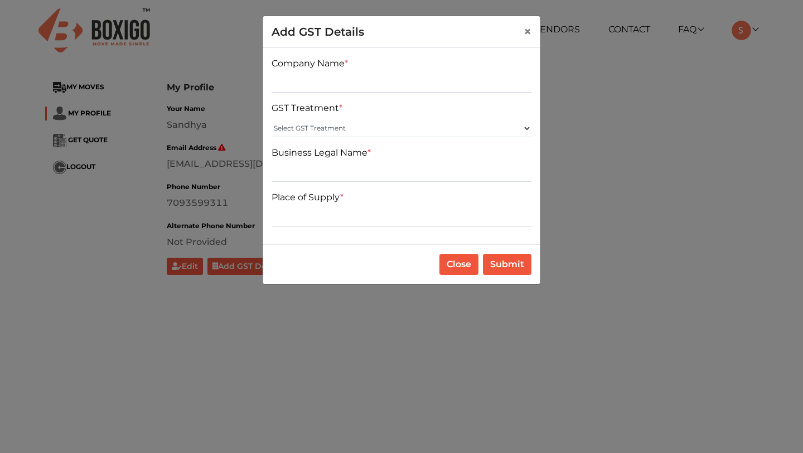  I want to click on h5: Add GST Details, so click(318, 32).